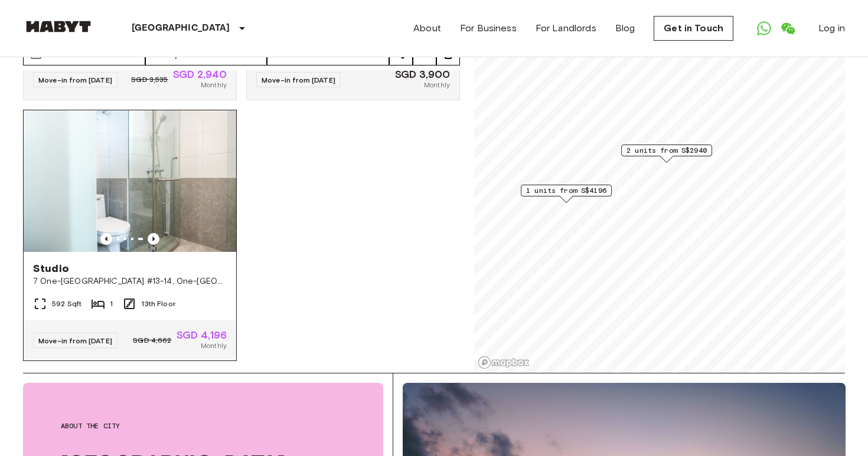  I want to click on a: Mapbox logo, so click(503, 362).